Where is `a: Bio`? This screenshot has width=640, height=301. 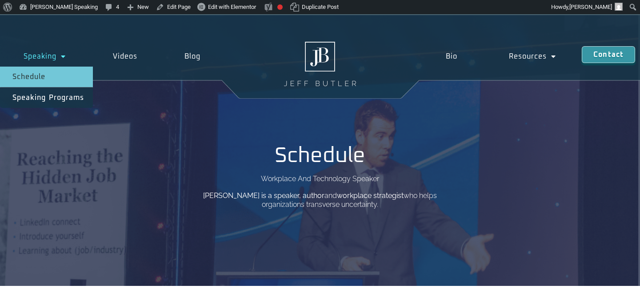
a: Bio is located at coordinates (452, 56).